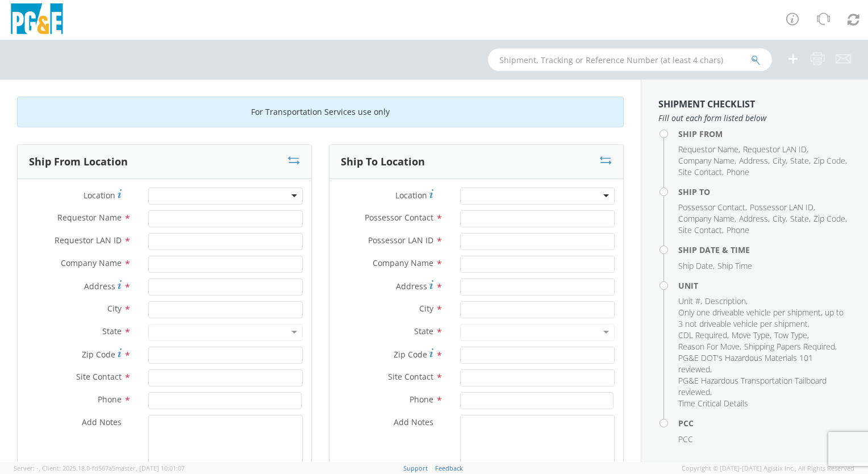 Image resolution: width=868 pixels, height=474 pixels. I want to click on span: Move Type, so click(751, 334).